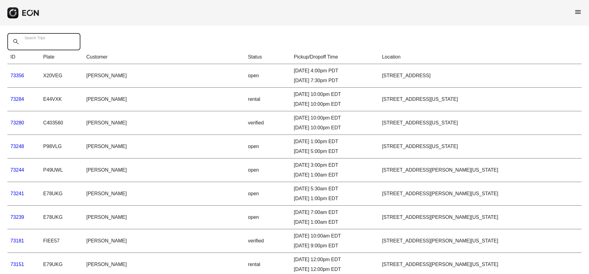  I want to click on td: P49UWL, so click(62, 170).